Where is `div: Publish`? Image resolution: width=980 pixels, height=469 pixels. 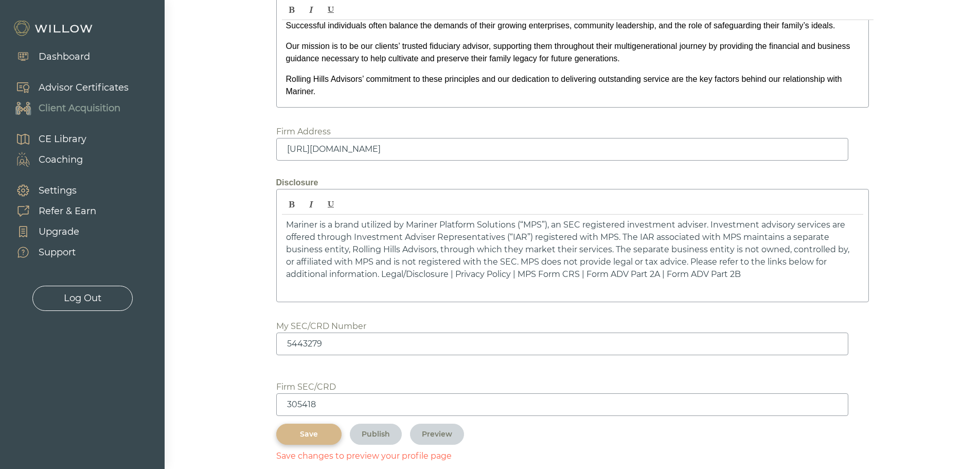 div: Publish is located at coordinates (376, 434).